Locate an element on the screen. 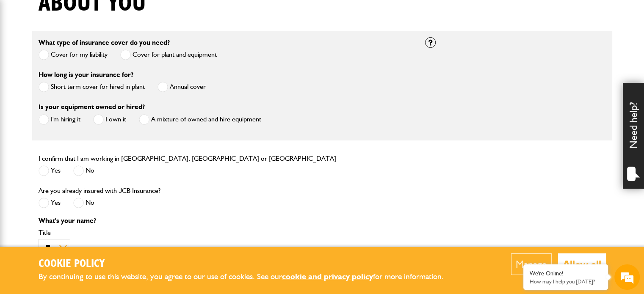 Image resolution: width=644 pixels, height=294 pixels. div: We're Online! is located at coordinates (565, 273).